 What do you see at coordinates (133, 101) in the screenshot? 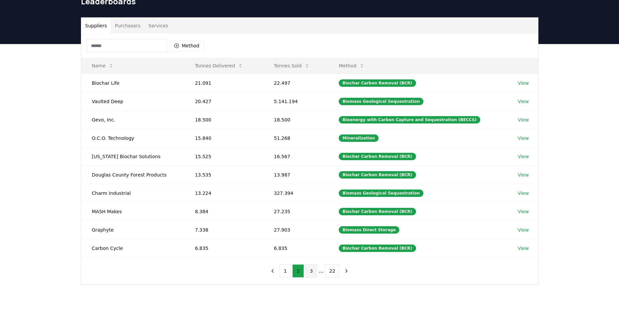
I see `td: Vaulted Deep` at bounding box center [133, 101].